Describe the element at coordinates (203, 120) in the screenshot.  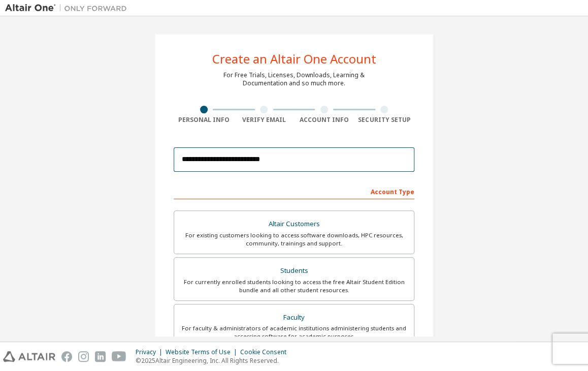
I see `div: Personal Info` at that location.